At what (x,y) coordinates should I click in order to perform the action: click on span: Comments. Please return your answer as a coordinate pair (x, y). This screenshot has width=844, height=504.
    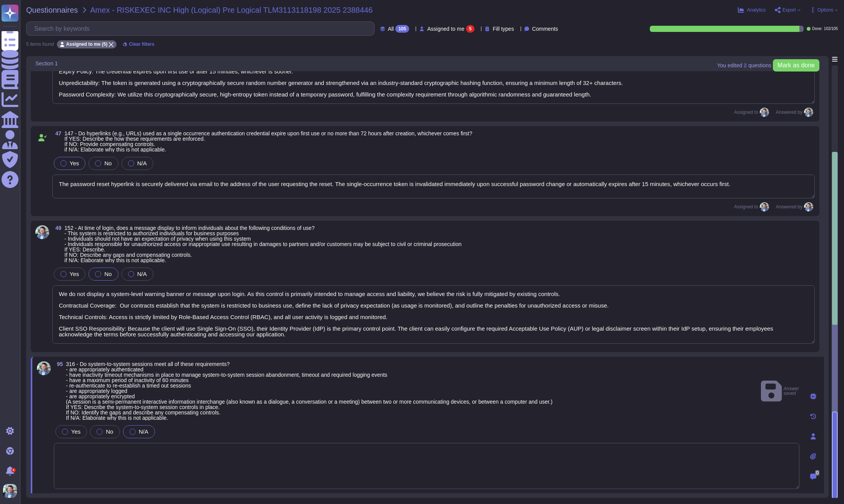
    Looking at the image, I should click on (545, 29).